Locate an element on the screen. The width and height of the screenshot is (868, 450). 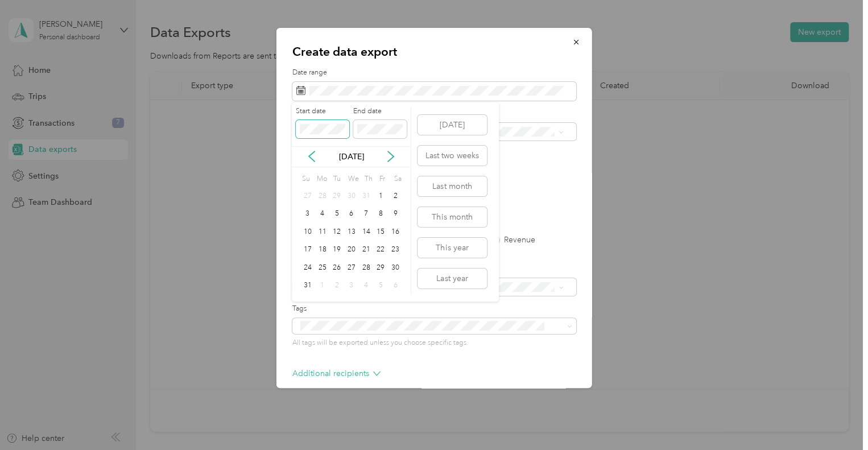
button: Last year is located at coordinates (452, 278).